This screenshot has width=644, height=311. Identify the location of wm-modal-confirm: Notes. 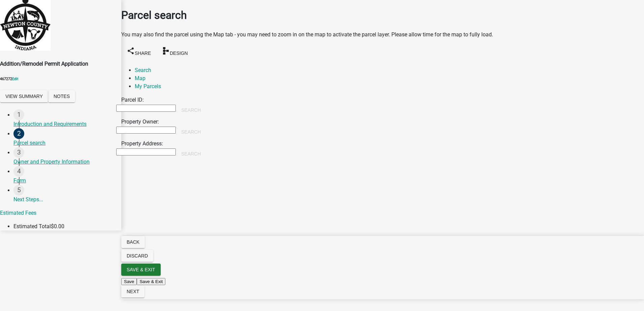
(62, 96).